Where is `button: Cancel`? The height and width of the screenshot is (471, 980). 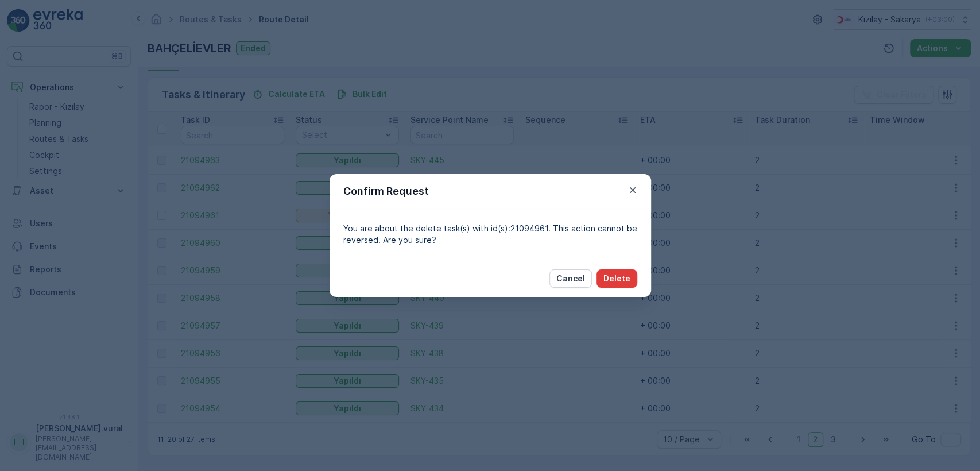
button: Cancel is located at coordinates (571, 279).